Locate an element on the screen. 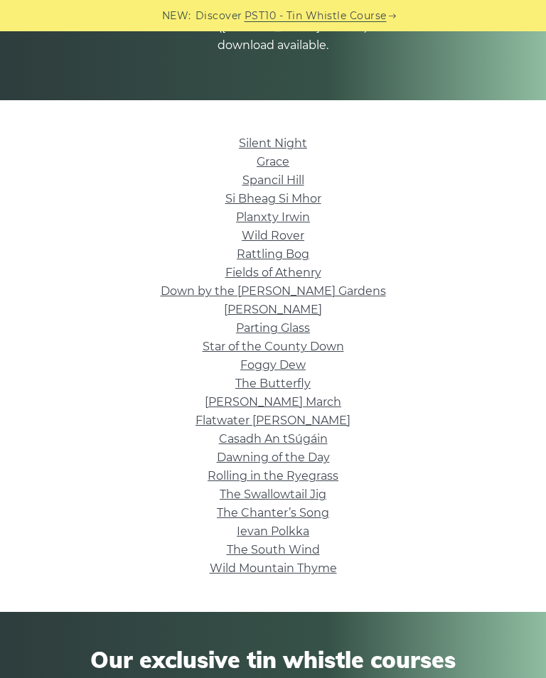  a: Silent Night is located at coordinates (273, 143).